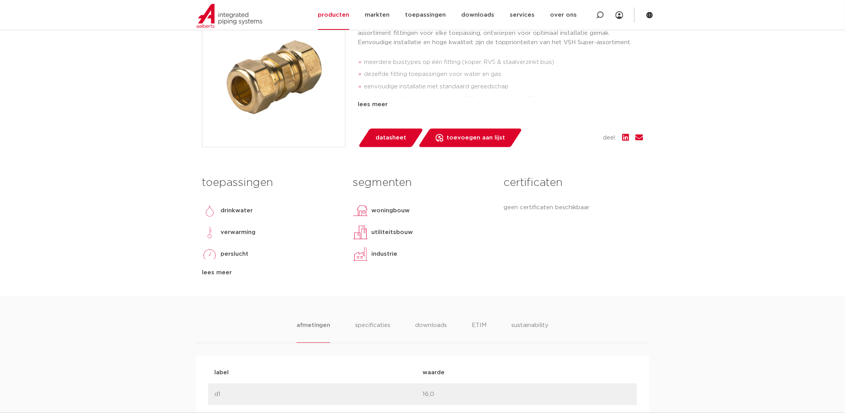 This screenshot has height=413, width=845. What do you see at coordinates (361, 211) in the screenshot?
I see `img: woningbouw` at bounding box center [361, 211].